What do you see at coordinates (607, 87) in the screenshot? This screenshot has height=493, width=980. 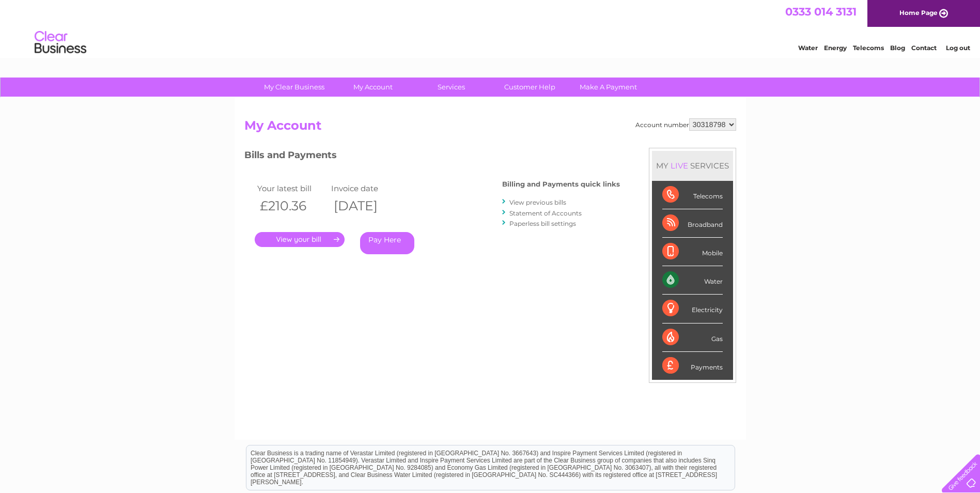 I see `a: Make A Payment` at bounding box center [607, 87].